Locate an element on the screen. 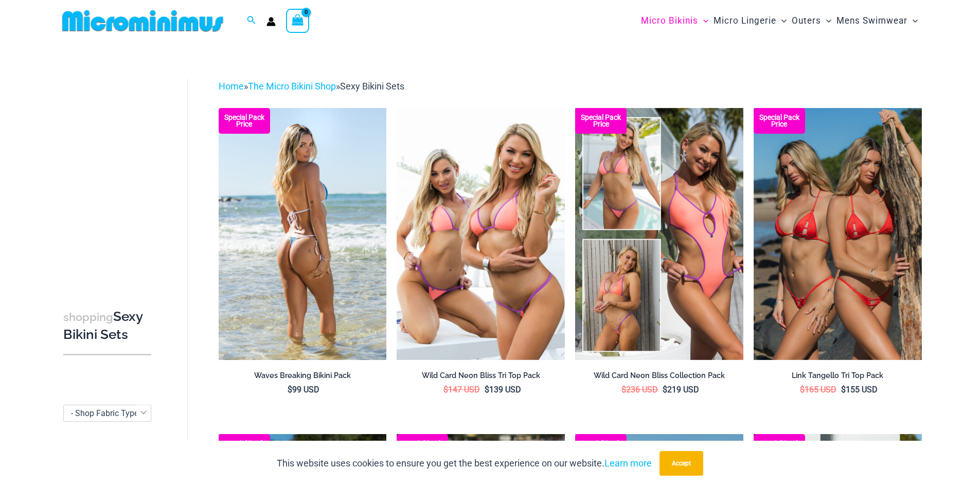  a: Waves Breaking Ocean 312 Top 456 Bottom 08 Waves Breaking Ocean 312 Top 456 Bottom 04Waves Breaki... is located at coordinates (303, 234).